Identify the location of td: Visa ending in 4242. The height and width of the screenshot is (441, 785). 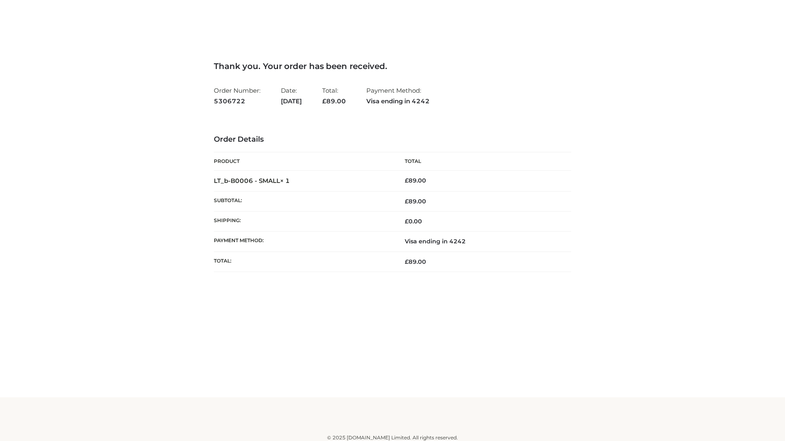
(481, 242).